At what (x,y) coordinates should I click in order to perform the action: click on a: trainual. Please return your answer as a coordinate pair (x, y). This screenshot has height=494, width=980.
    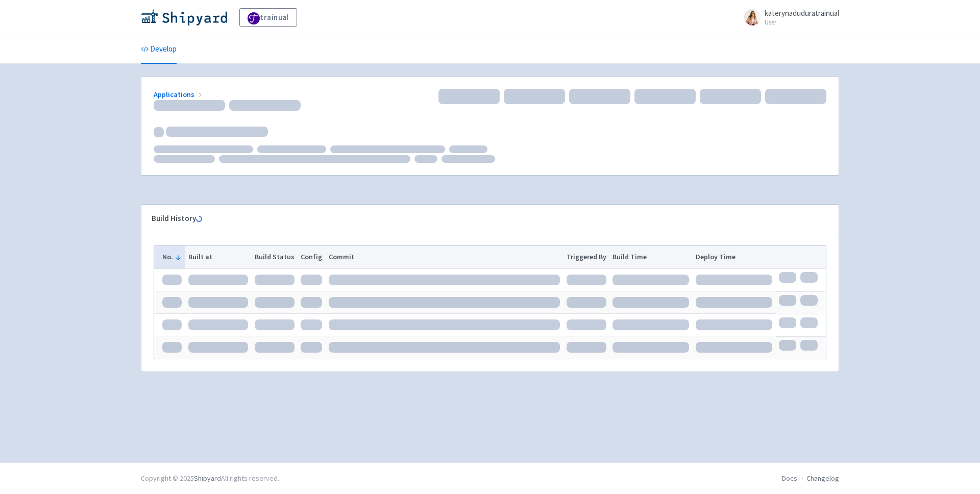
    Looking at the image, I should click on (268, 17).